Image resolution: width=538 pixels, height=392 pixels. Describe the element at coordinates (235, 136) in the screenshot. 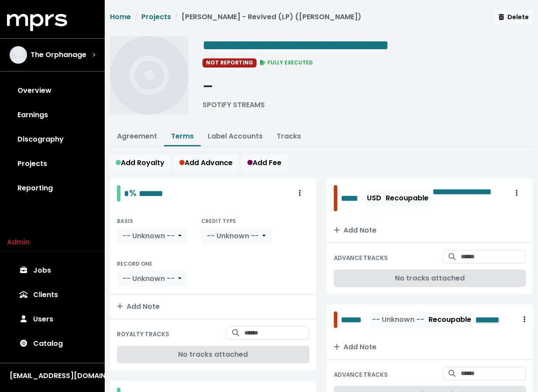

I see `a: Label Accounts` at that location.